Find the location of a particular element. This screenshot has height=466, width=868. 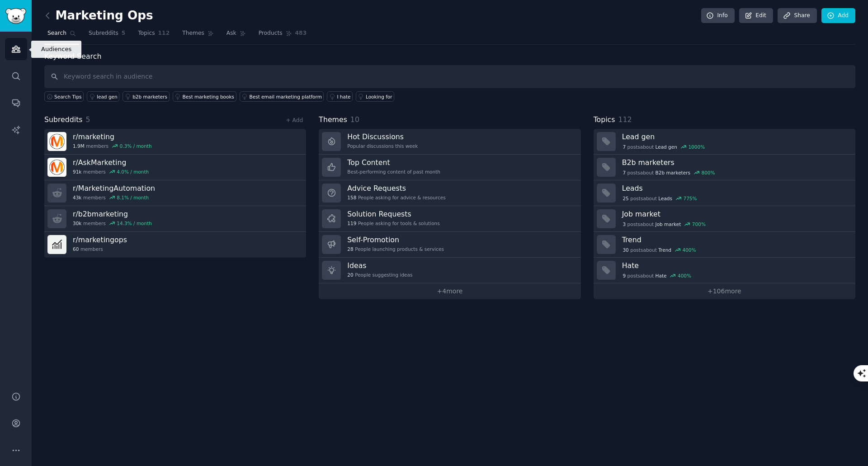

div: People launching products & services is located at coordinates (395, 249).